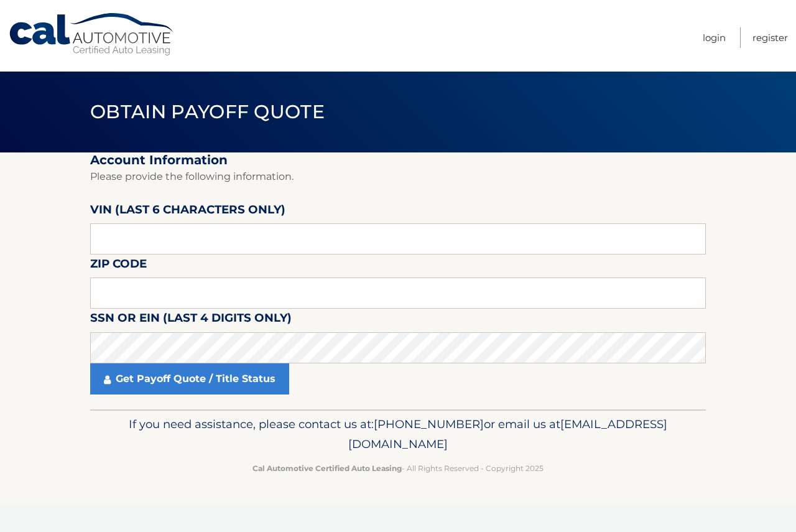 This screenshot has width=796, height=532. I want to click on label: Zip Code, so click(118, 266).